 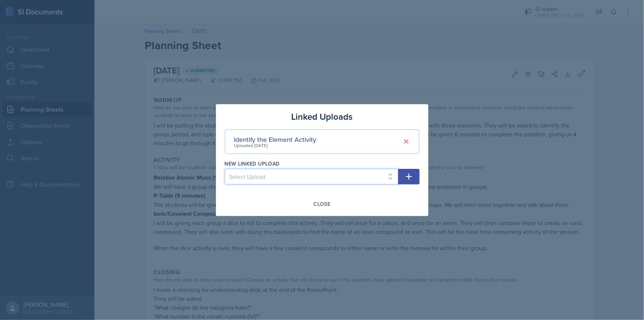 What do you see at coordinates (275, 139) in the screenshot?
I see `div: Identify the Element Activity` at bounding box center [275, 139].